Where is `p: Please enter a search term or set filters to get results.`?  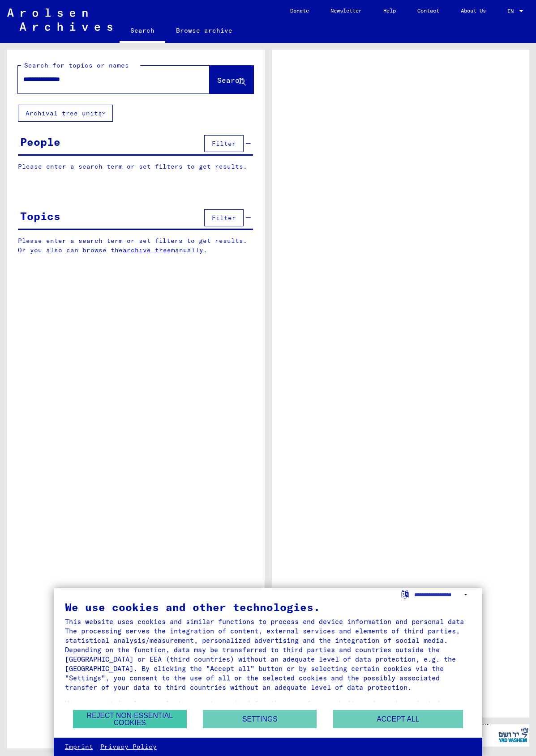
p: Please enter a search term or set filters to get results. is located at coordinates (135, 167).